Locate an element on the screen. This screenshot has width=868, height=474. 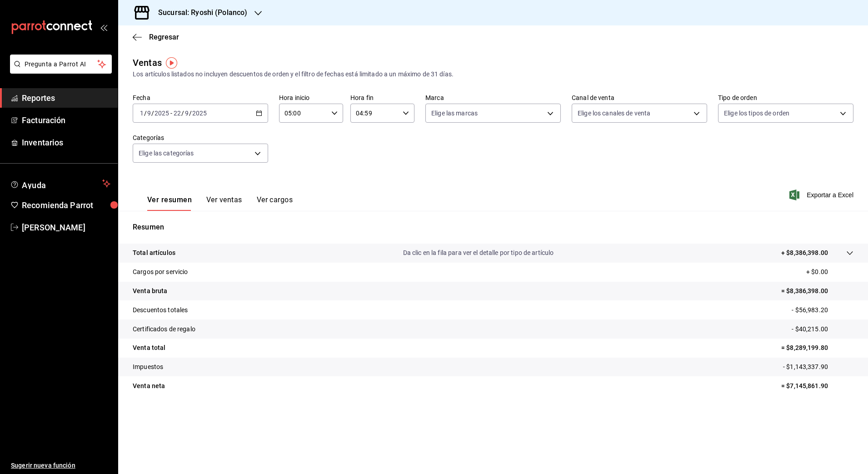
button: Ver cargos is located at coordinates (275, 203).